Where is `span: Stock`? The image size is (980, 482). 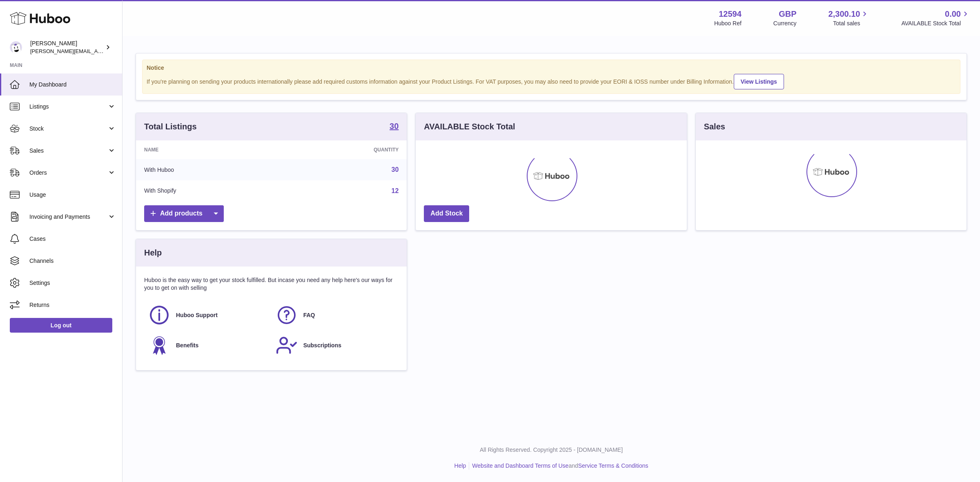 span: Stock is located at coordinates (68, 129).